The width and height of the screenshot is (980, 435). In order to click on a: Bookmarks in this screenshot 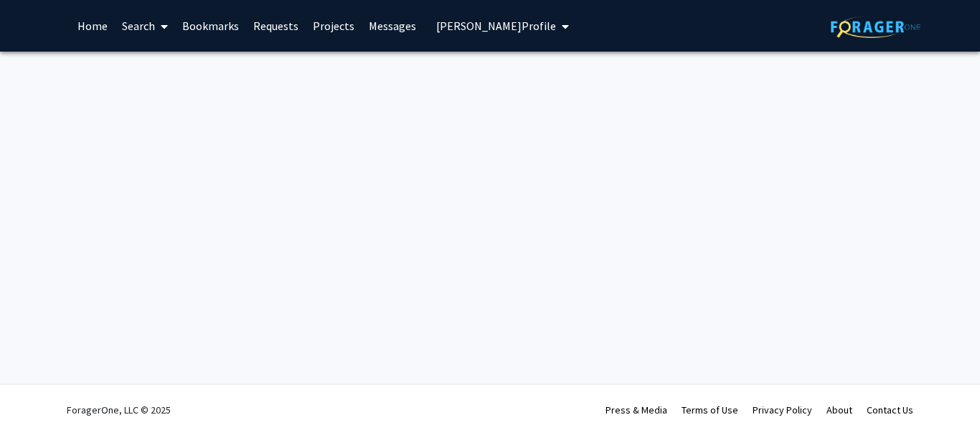, I will do `click(210, 25)`.